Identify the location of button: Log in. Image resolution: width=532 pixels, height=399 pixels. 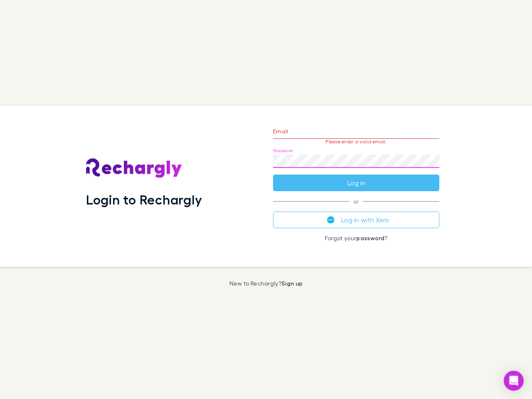
(356, 183).